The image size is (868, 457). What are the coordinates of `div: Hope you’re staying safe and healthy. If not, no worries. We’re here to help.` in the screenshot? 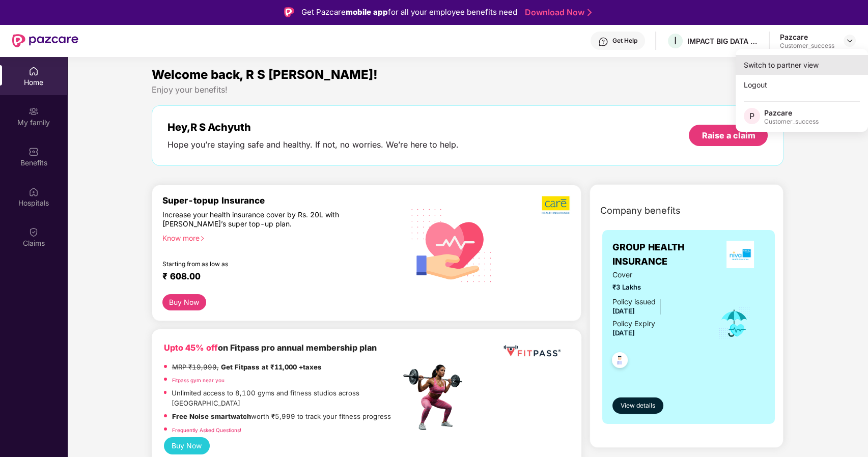 It's located at (313, 145).